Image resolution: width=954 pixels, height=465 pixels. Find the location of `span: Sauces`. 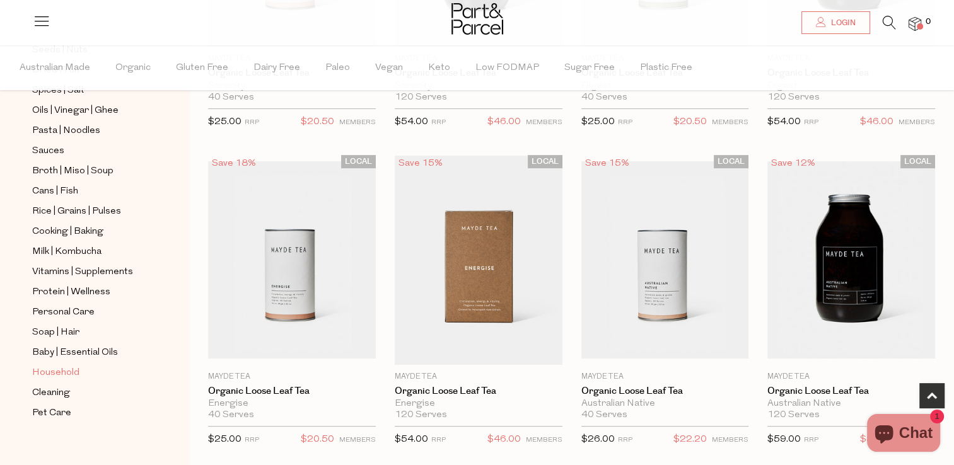

span: Sauces is located at coordinates (48, 151).